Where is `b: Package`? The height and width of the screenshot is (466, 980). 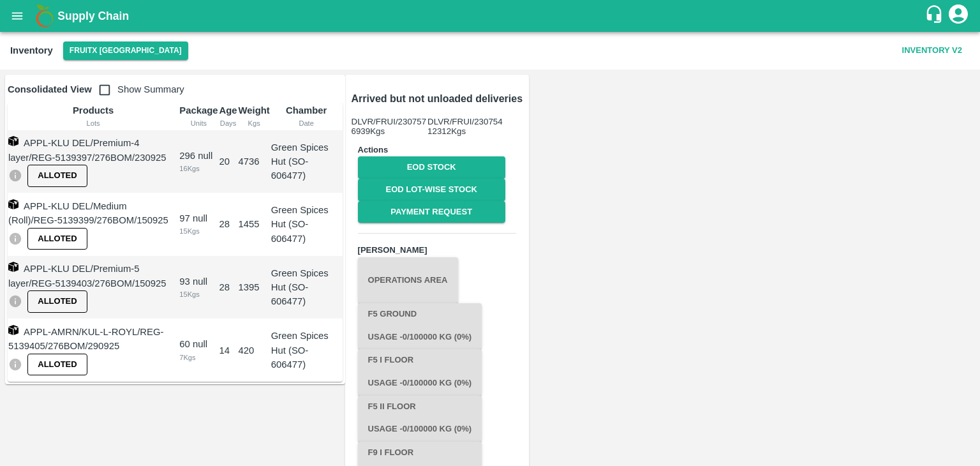
b: Package is located at coordinates (198, 111).